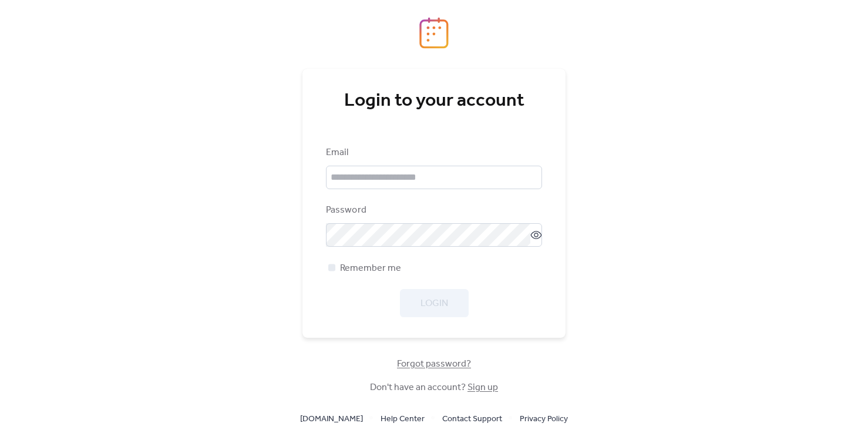  What do you see at coordinates (472, 419) in the screenshot?
I see `a: Contact Support` at bounding box center [472, 419].